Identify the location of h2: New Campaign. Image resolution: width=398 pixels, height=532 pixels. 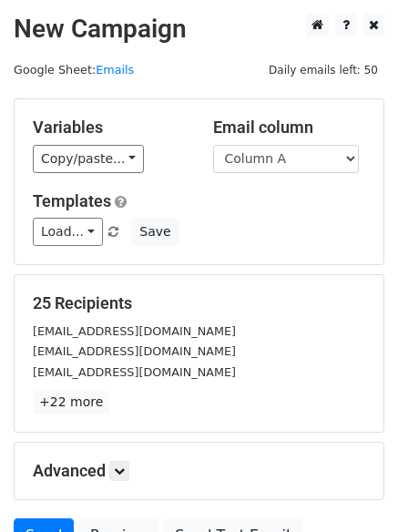
(199, 29).